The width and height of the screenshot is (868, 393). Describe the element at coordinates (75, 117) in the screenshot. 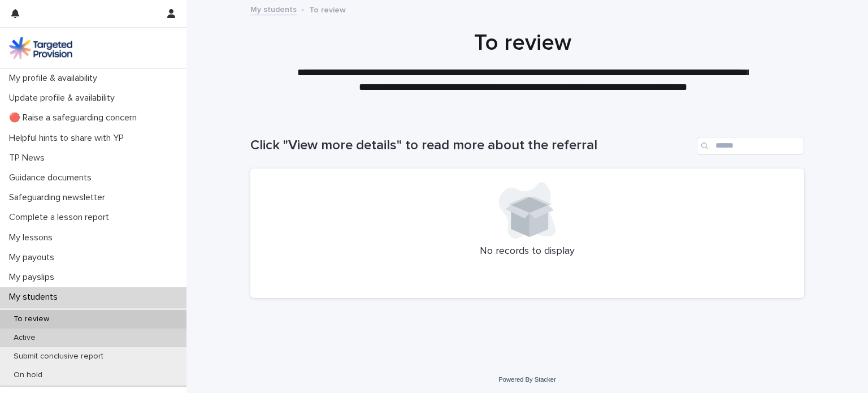

I see `p: 🔴 Raise a safeguarding concern` at that location.